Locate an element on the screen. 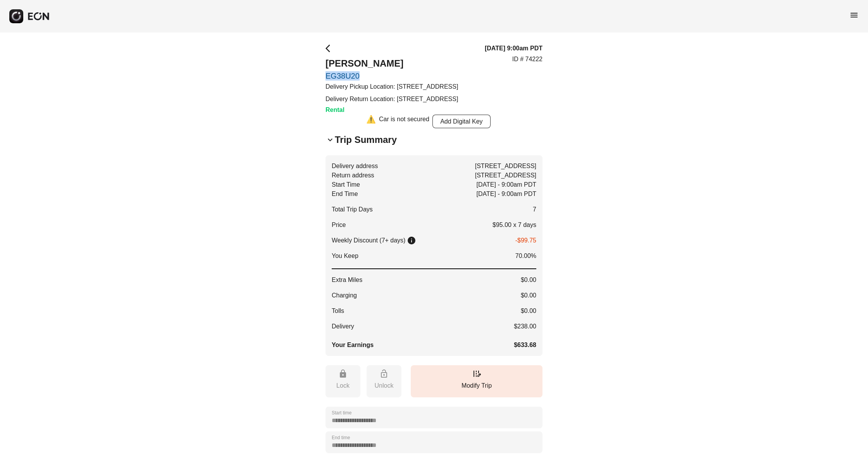 Image resolution: width=868 pixels, height=457 pixels. span: Delivery is located at coordinates (343, 326).